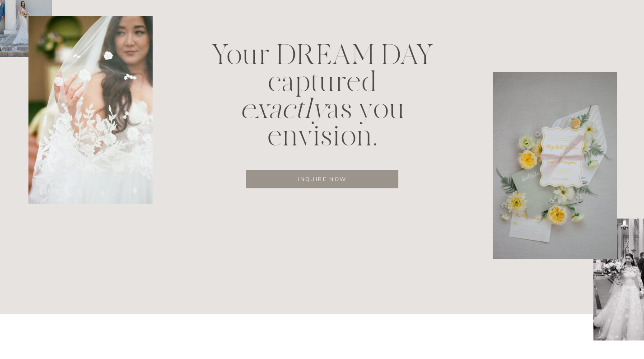 This screenshot has height=359, width=644. What do you see at coordinates (322, 180) in the screenshot?
I see `p: inquire now` at bounding box center [322, 180].